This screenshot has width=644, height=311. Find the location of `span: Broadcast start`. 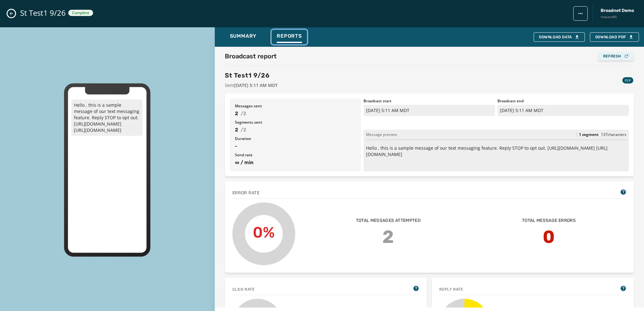

span: Broadcast start is located at coordinates (429, 101).